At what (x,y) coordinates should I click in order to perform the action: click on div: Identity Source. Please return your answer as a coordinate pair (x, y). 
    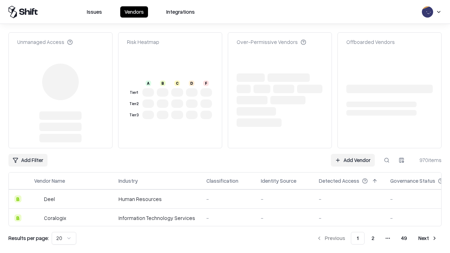
    Looking at the image, I should click on (278, 181).